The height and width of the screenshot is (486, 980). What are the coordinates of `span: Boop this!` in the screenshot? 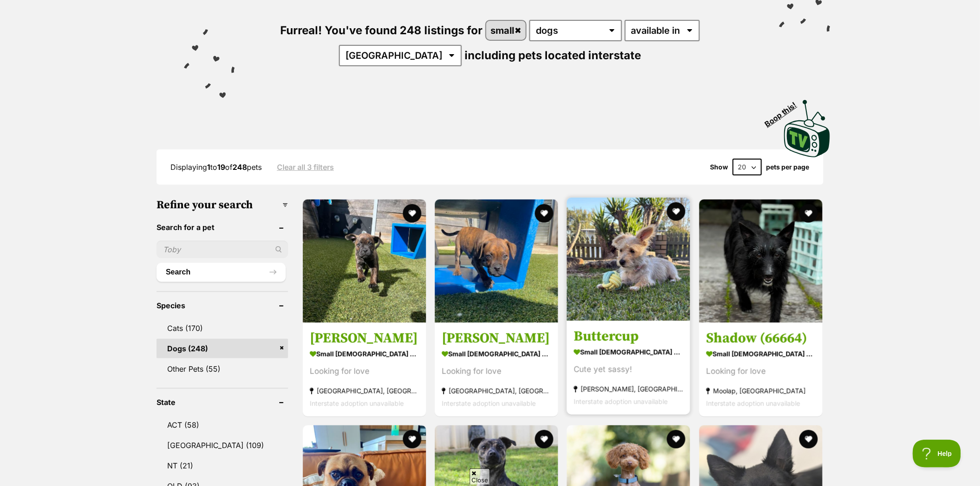 It's located at (785, 112).